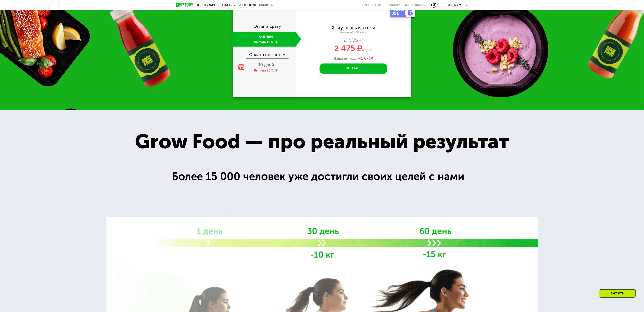 This screenshot has width=644, height=312. I want to click on div: Оплата по частям, so click(265, 53).